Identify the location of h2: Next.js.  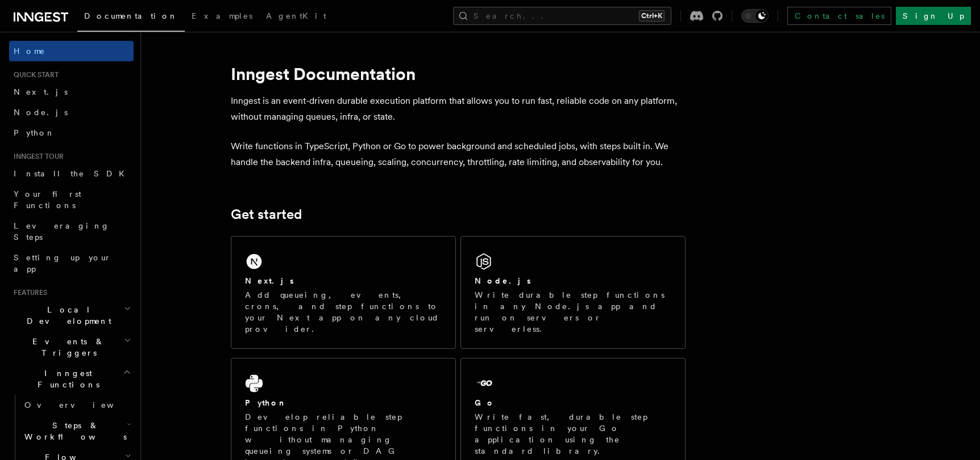
(269, 281).